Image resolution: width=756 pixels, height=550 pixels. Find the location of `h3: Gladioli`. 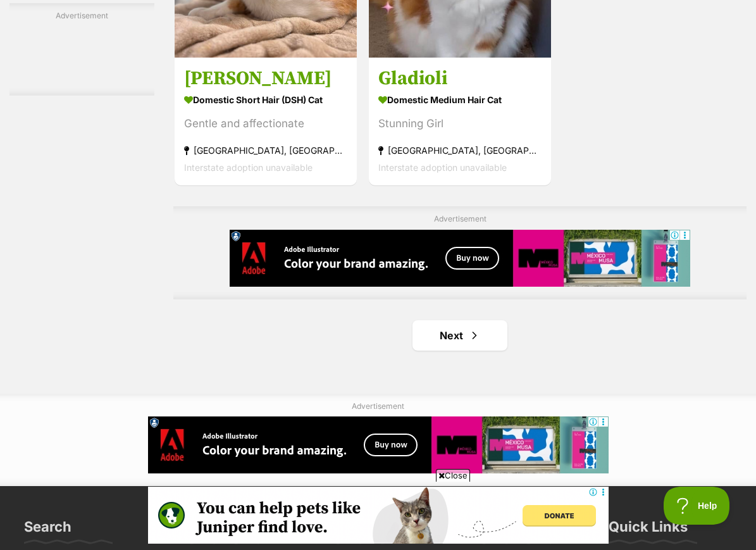

h3: Gladioli is located at coordinates (460, 79).